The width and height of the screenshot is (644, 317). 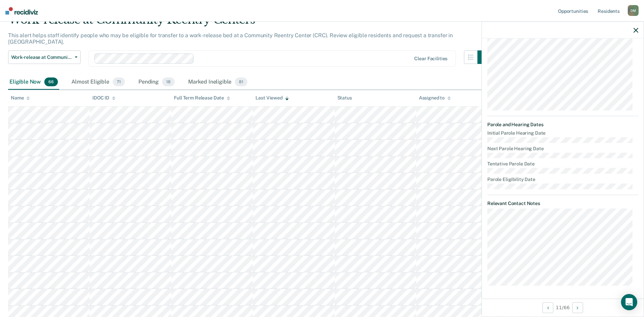 What do you see at coordinates (563, 125) in the screenshot?
I see `dt: Parole and Hearing Dates` at bounding box center [563, 125].